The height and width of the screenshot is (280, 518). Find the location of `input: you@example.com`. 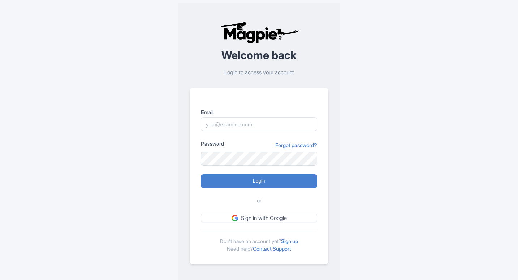

input: you@example.com is located at coordinates (259, 124).